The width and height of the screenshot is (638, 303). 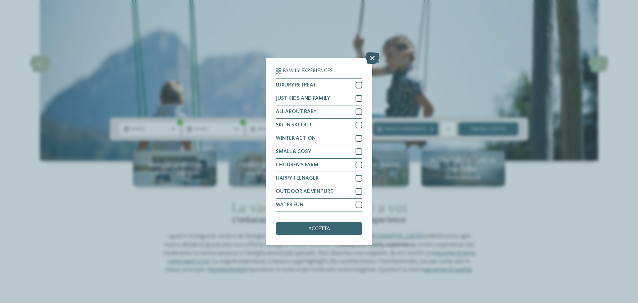 I want to click on span: WINTER ACTION, so click(x=296, y=138).